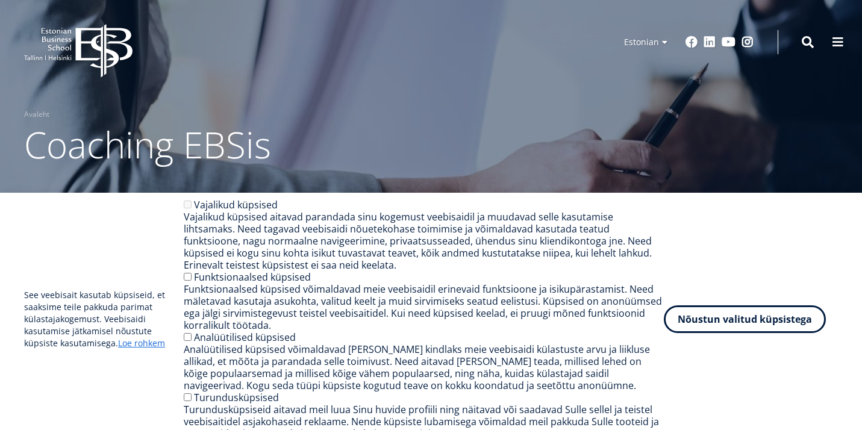 This screenshot has height=430, width=862. I want to click on p: See veebisait kasutab küpsiseid, et saaksime teile pakkuda parimat külastajakogemust. Veebisaidi ..., so click(104, 319).